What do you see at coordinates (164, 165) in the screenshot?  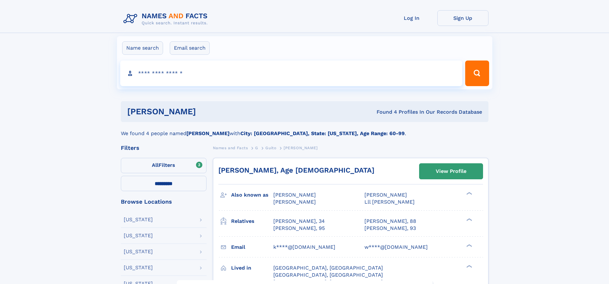 I see `label: Filters` at bounding box center [164, 165].